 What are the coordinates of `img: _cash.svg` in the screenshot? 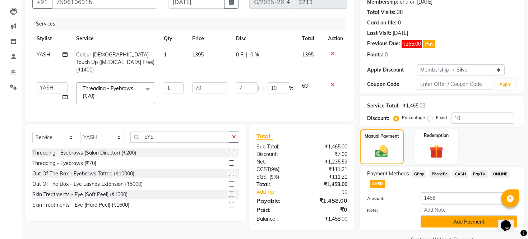 It's located at (382, 151).